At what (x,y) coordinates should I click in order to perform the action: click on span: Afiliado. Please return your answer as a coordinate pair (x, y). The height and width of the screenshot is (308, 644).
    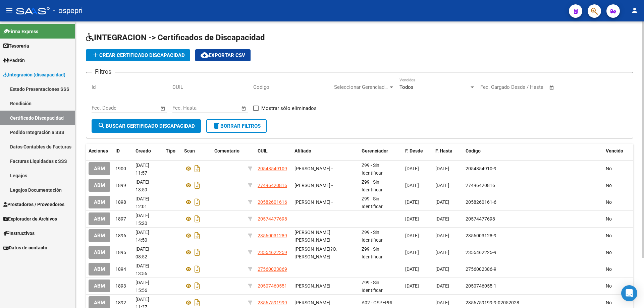
    Looking at the image, I should click on (303, 151).